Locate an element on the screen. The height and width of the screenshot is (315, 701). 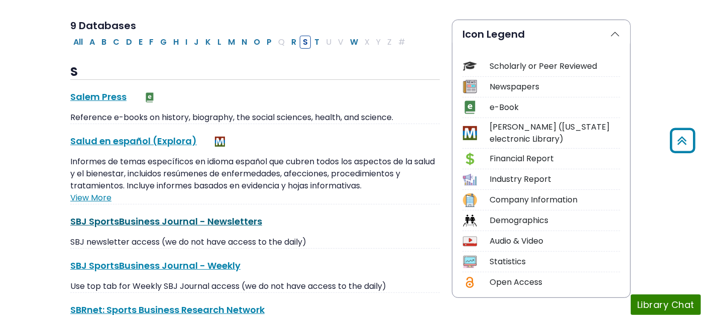
button: Icon Legend is located at coordinates (542, 34).